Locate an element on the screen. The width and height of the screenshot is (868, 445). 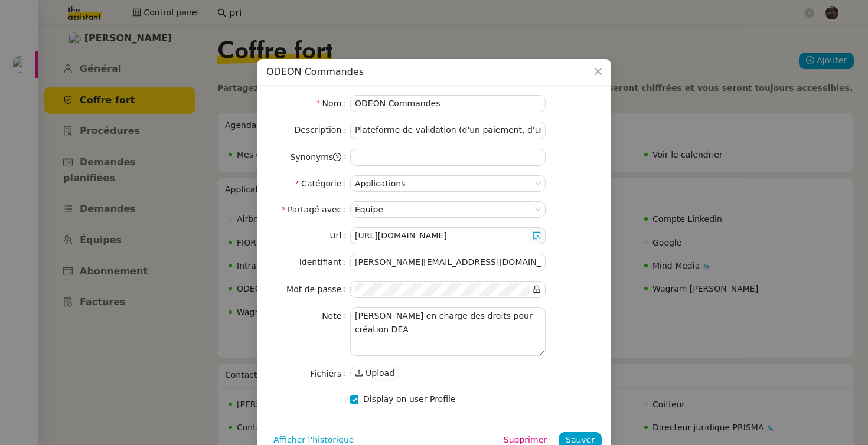
label: Url is located at coordinates (339, 235).